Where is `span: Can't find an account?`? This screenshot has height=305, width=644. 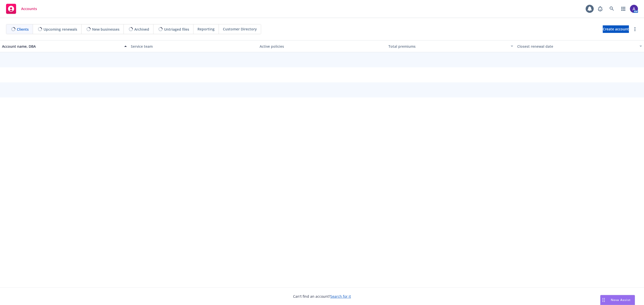 span: Can't find an account? is located at coordinates (322, 296).